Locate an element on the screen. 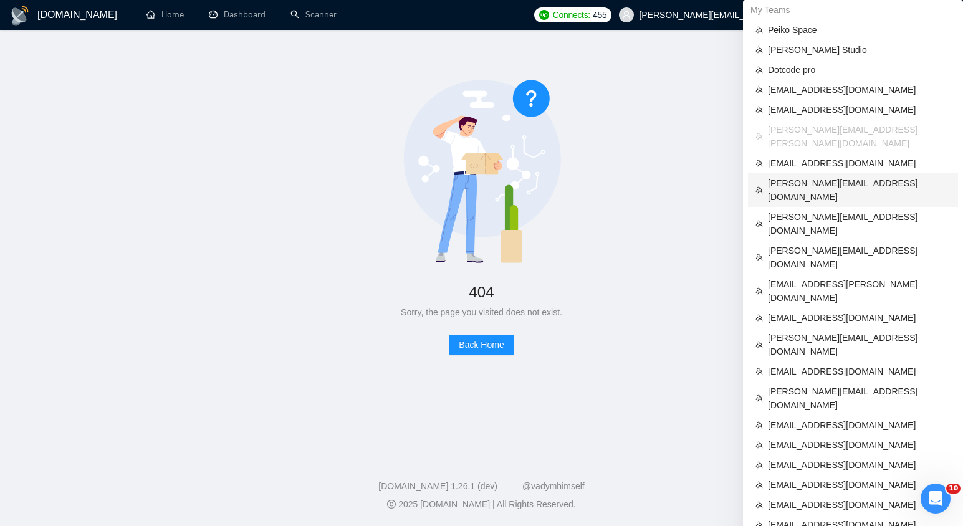  a: homeHome is located at coordinates (165, 14).